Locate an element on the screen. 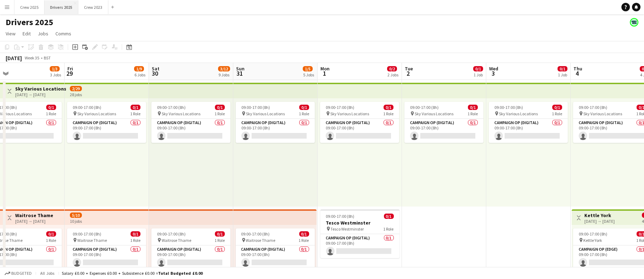 The height and width of the screenshot is (279, 644). app-job-card: 09:00-17:00 (8h)0/1Tesco Westminster Tesco Westminster1 RoleCampaign Op (Digital)0/109:00-17:00 (8h) is located at coordinates (360, 234).